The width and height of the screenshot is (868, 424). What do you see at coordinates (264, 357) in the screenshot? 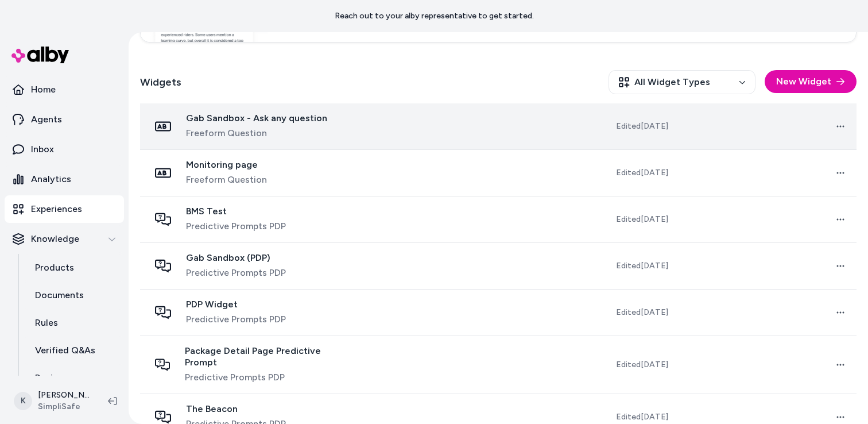
I see `span: Package Detail Page Predictive Prompt` at bounding box center [264, 357].